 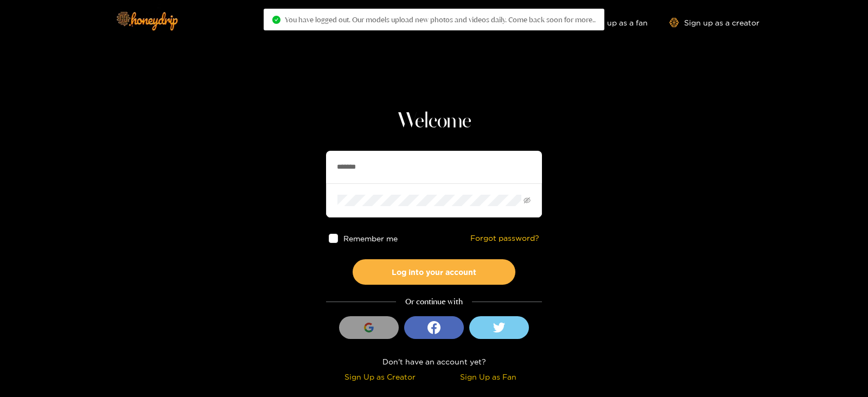 What do you see at coordinates (715, 22) in the screenshot?
I see `a: Sign up as a creator` at bounding box center [715, 22].